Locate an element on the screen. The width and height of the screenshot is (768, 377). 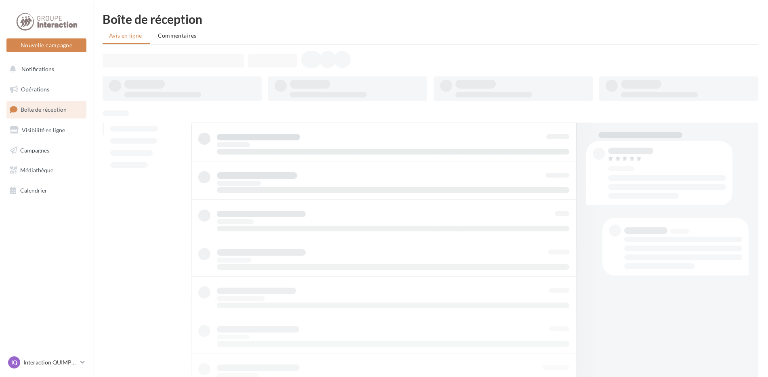
a: Boîte de réception is located at coordinates (46, 109).